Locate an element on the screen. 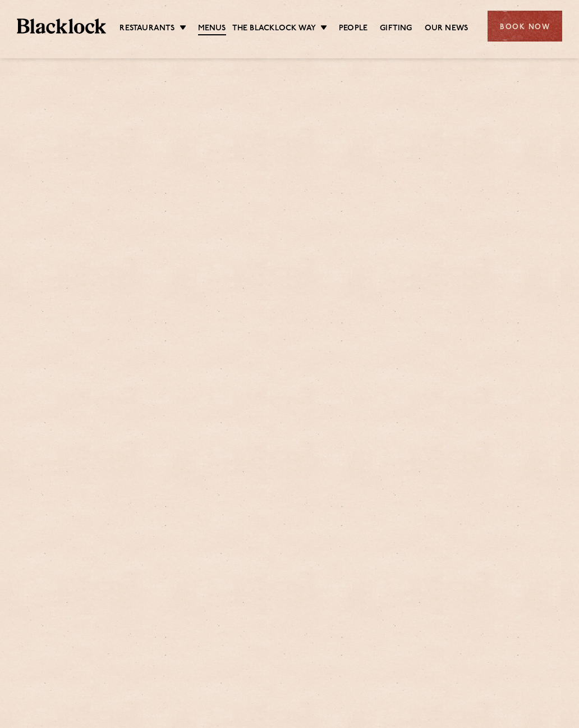 Image resolution: width=579 pixels, height=728 pixels. a: Restaurants is located at coordinates (147, 29).